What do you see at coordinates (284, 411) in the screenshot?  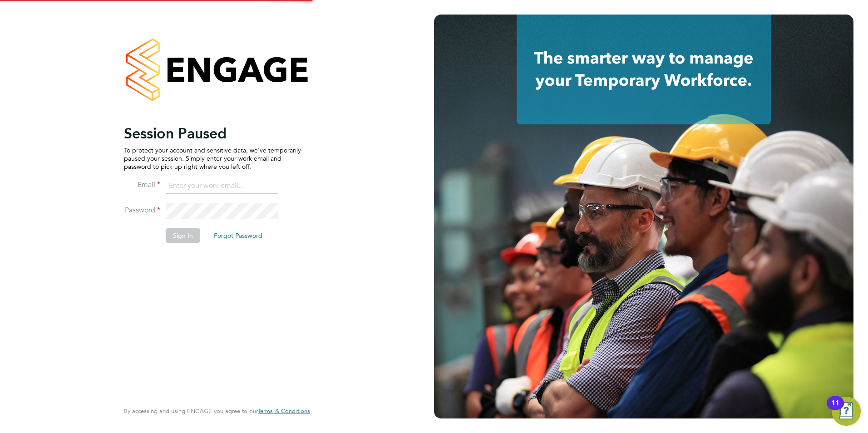 I see `a: Terms & Conditions` at bounding box center [284, 411].